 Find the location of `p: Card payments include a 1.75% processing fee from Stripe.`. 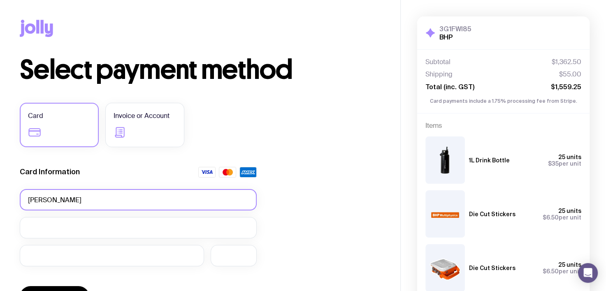

p: Card payments include a 1.75% processing fee from Stripe. is located at coordinates (503, 101).